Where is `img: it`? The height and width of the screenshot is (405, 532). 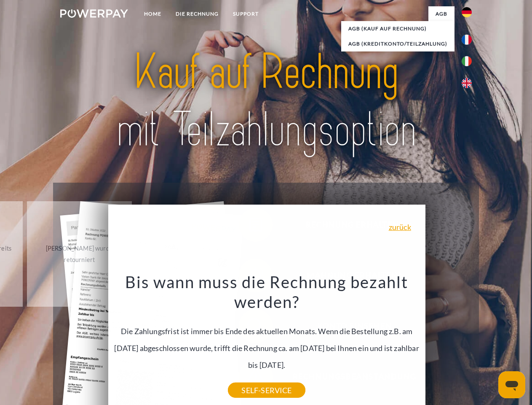 img: it is located at coordinates (467, 61).